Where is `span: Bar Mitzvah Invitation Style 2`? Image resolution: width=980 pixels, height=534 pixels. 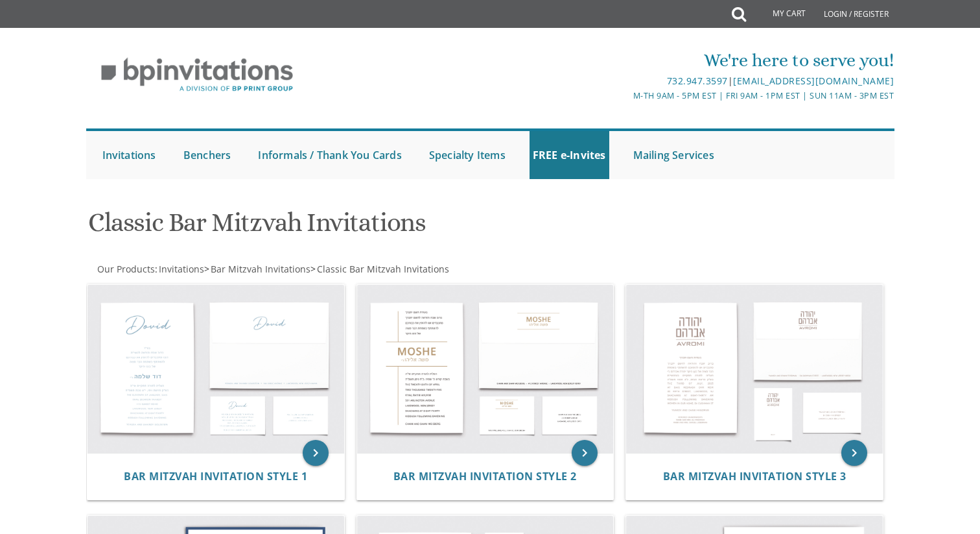 span: Bar Mitzvah Invitation Style 2 is located at coordinates (485, 476).